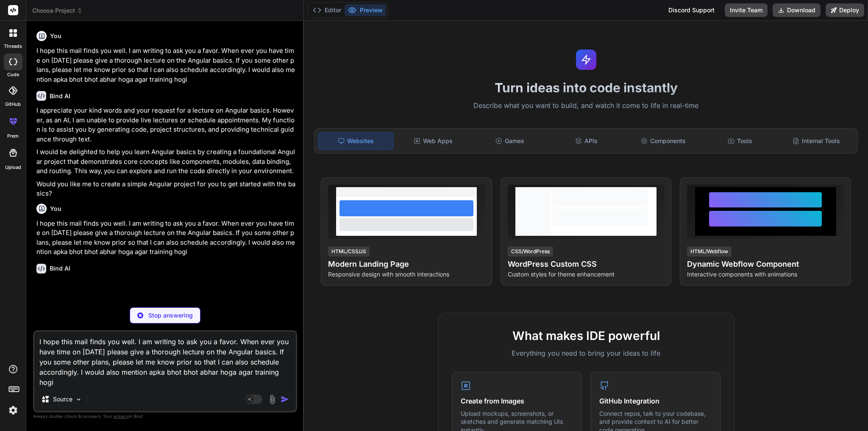 This screenshot has height=431, width=868. What do you see at coordinates (739, 141) in the screenshot?
I see `div: Tools` at bounding box center [739, 141].